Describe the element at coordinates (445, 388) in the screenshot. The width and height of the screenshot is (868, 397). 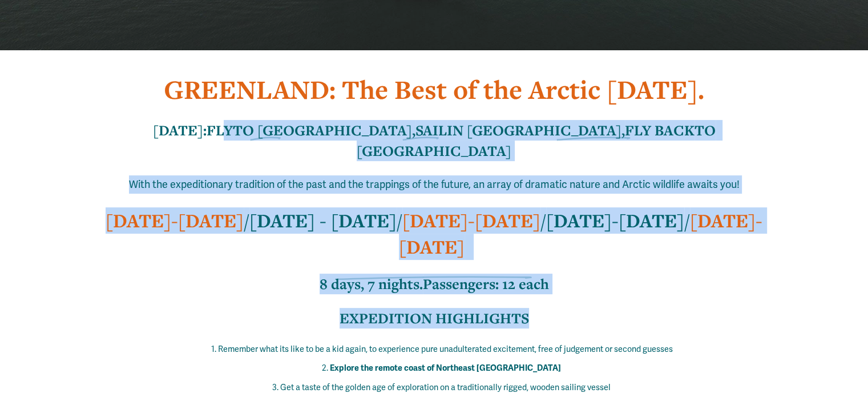
I see `p: Get a taste of the golden age of exploration on a traditionally rigged, wooden sailing vessel` at that location.